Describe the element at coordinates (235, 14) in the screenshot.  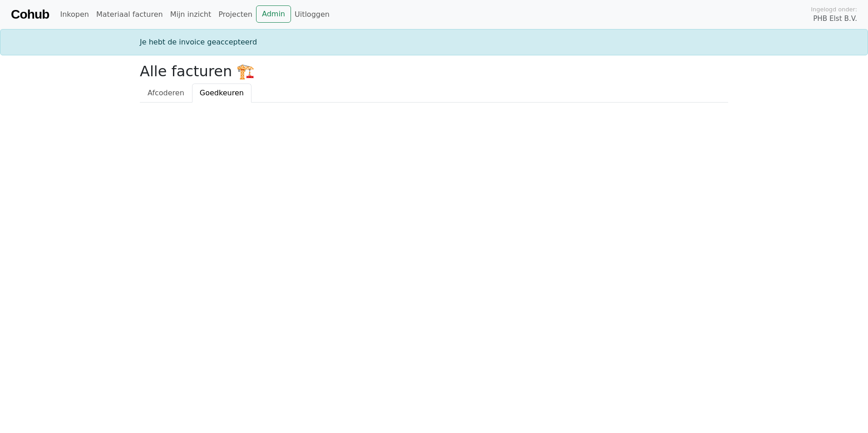
I see `a: Projecten` at that location.